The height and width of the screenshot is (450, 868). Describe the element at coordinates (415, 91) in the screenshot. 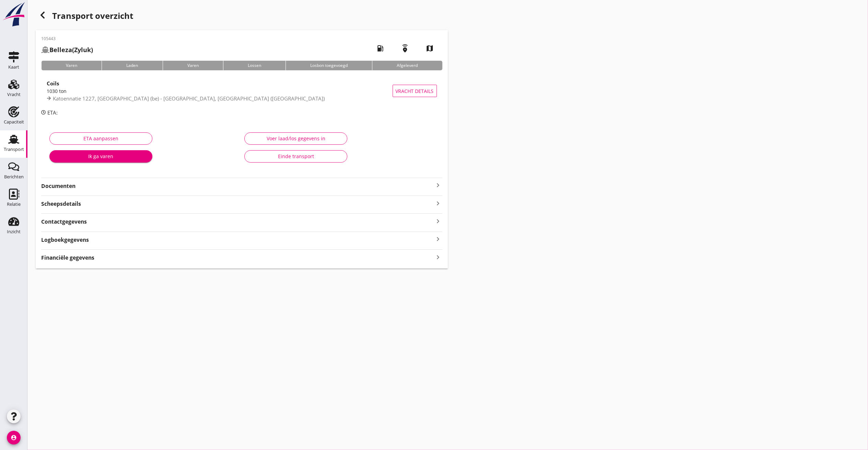

I see `button: Vracht details` at that location.